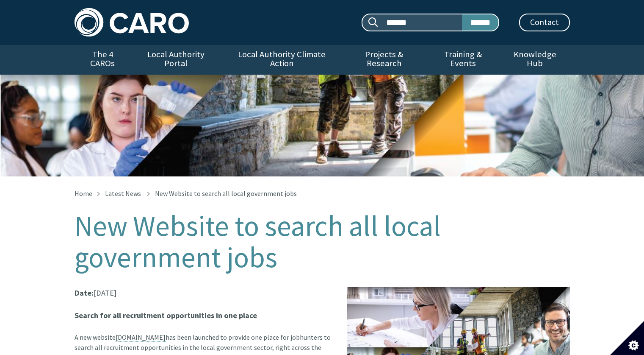 Image resolution: width=644 pixels, height=355 pixels. What do you see at coordinates (627, 338) in the screenshot?
I see `button: Set cookie preferences` at bounding box center [627, 338].